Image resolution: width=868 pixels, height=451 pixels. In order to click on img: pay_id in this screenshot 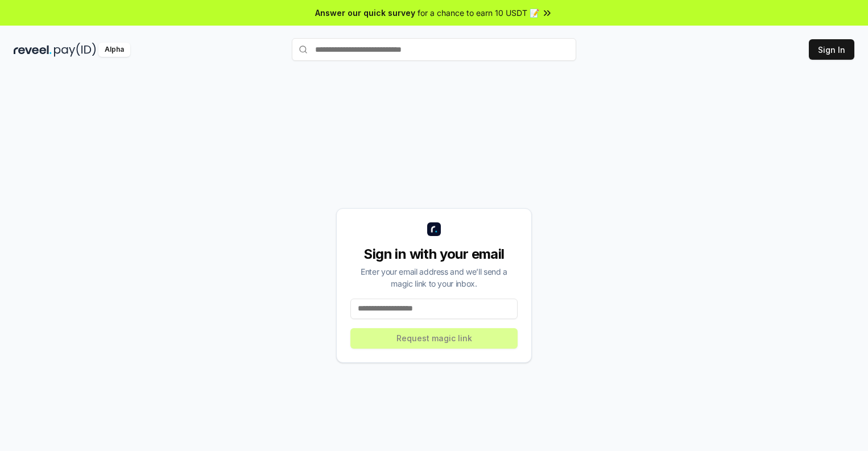, I will do `click(75, 50)`.